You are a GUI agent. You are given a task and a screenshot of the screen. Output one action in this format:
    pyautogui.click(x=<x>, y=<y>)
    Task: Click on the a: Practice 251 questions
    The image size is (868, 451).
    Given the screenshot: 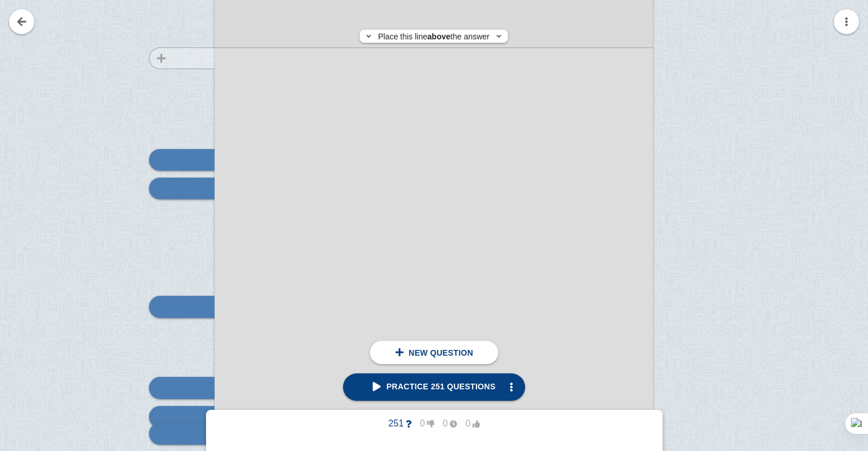 What is the action you would take?
    pyautogui.click(x=434, y=388)
    